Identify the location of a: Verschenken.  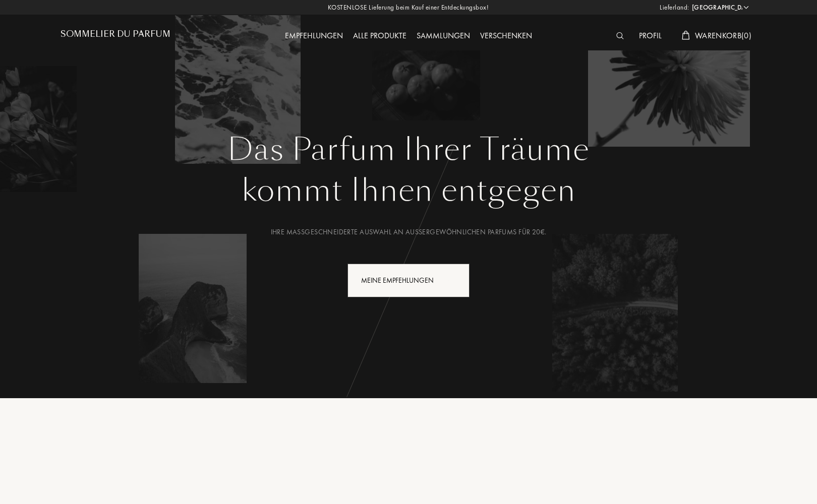
(506, 35).